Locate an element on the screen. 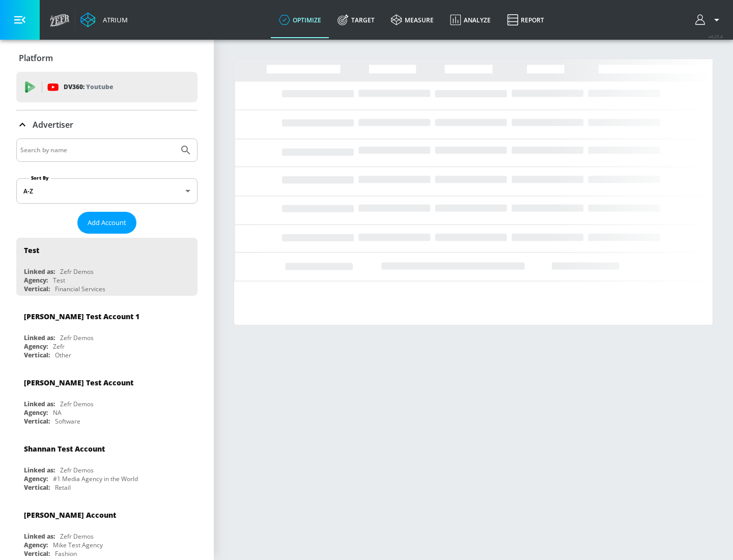  div: Advertiser is located at coordinates (107, 125).